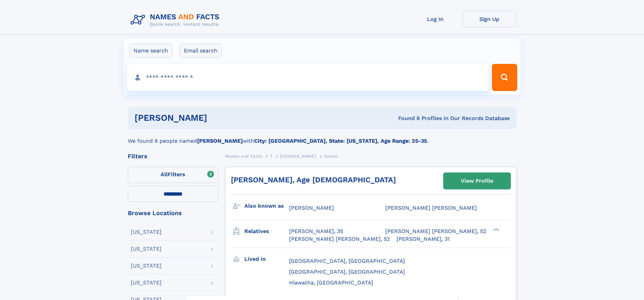  I want to click on a: Sign Up, so click(490, 19).